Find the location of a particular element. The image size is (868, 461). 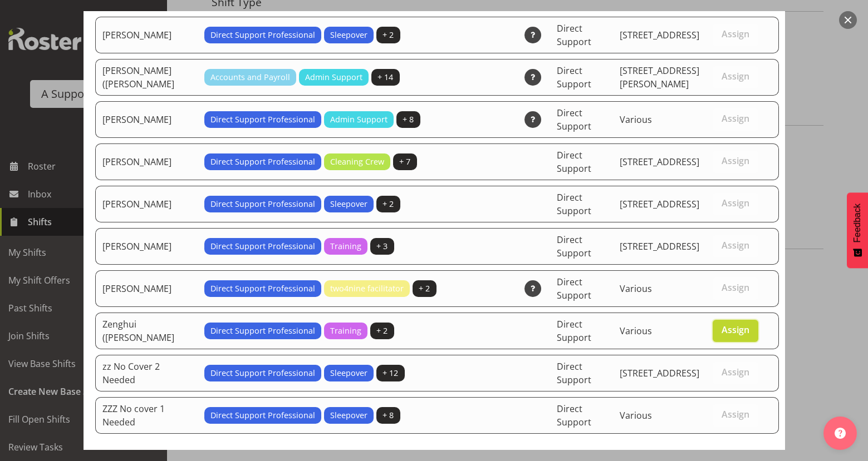

span: Accounts and Payroll is located at coordinates (250, 77).